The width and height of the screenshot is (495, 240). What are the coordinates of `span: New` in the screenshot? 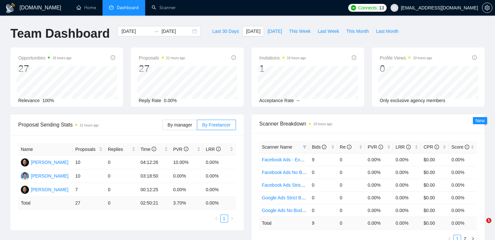 It's located at (480, 121).